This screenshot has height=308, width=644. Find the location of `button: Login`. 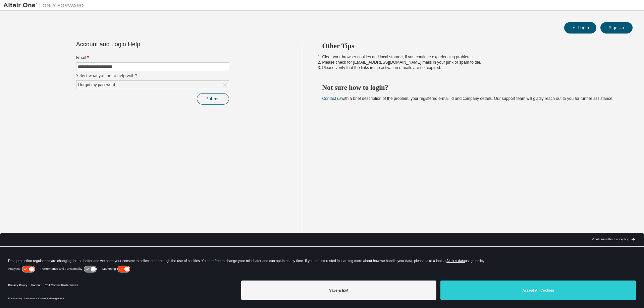

button: Login is located at coordinates (580, 28).